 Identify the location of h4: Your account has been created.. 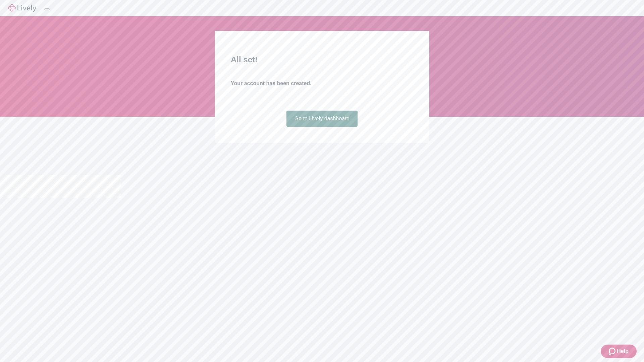
(322, 84).